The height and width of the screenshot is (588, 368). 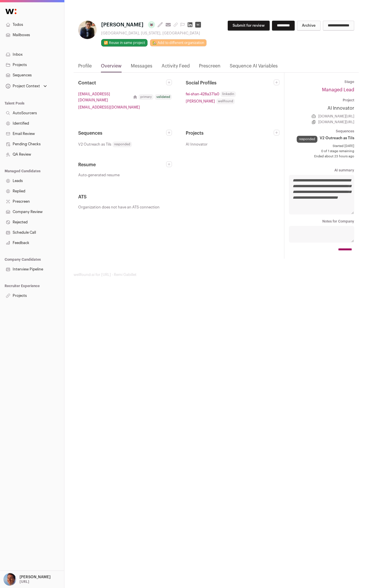 What do you see at coordinates (176, 67) in the screenshot?
I see `a: Activity Feed` at bounding box center [176, 67].